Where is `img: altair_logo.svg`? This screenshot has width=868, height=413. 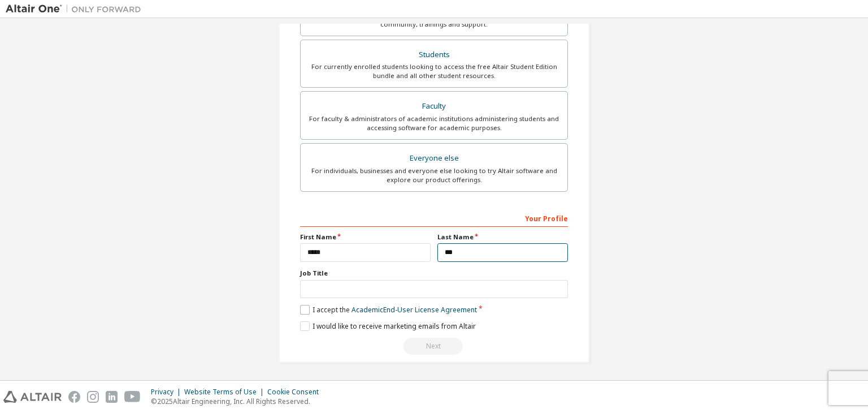 img: altair_logo.svg is located at coordinates (32, 397).